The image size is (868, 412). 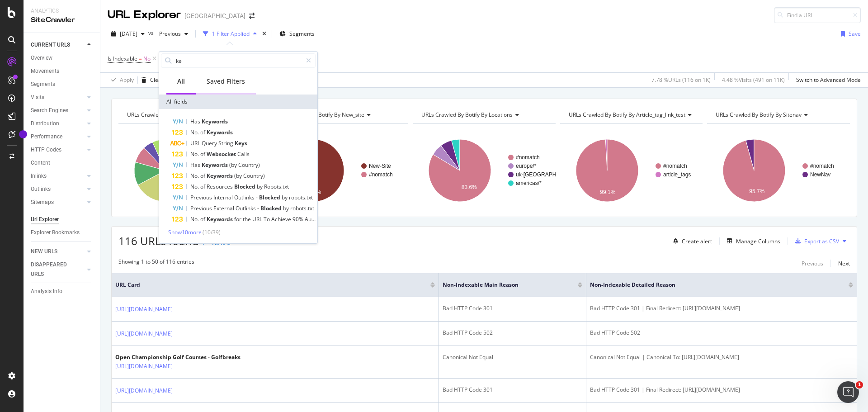 I want to click on span: Websocket, so click(x=222, y=154).